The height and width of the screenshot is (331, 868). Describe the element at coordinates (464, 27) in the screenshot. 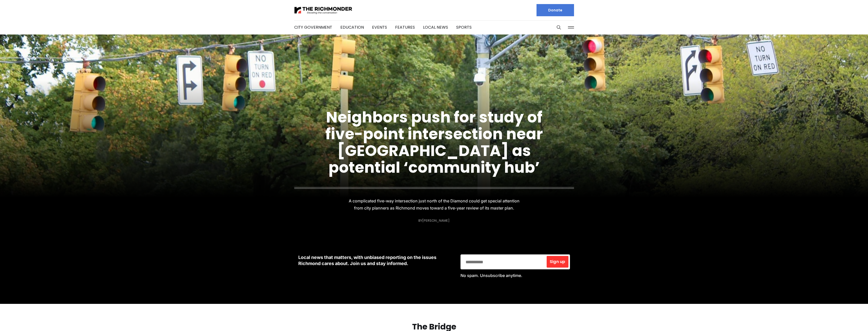

I see `a: Sports` at that location.